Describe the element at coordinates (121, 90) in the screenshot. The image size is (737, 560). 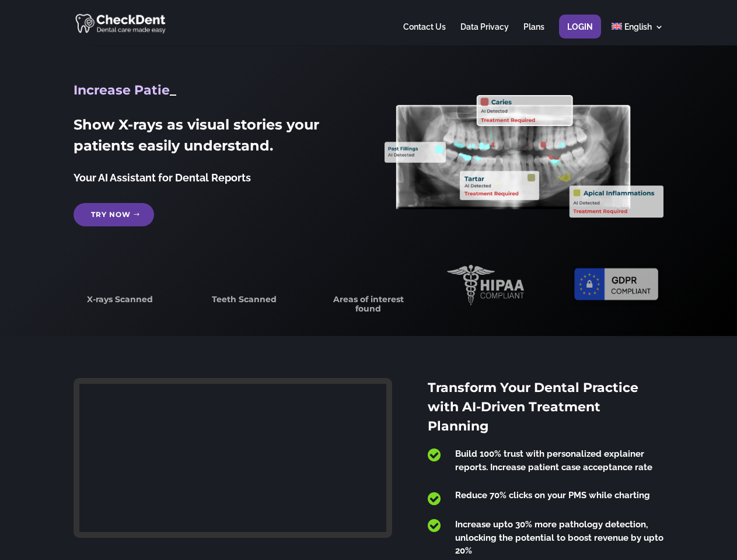
I see `span: Increase Patie` at that location.